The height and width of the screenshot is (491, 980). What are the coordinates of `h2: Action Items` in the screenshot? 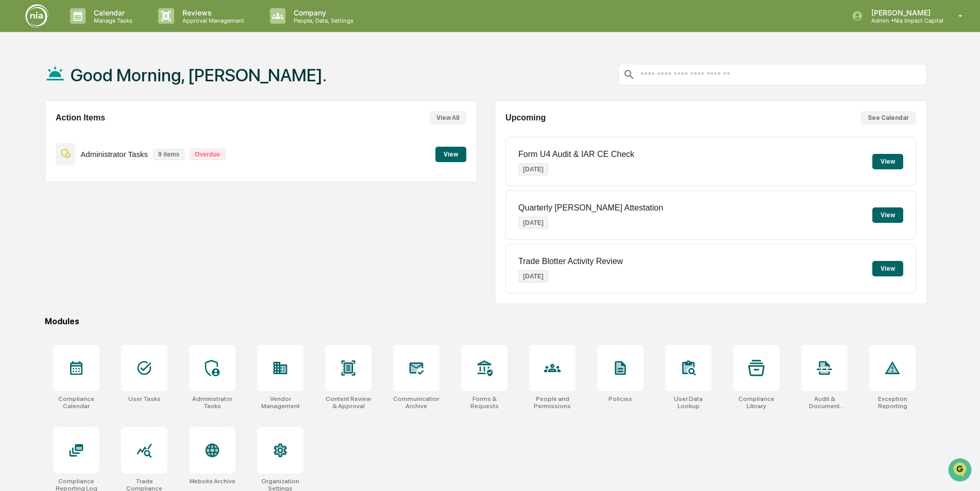 It's located at (80, 118).